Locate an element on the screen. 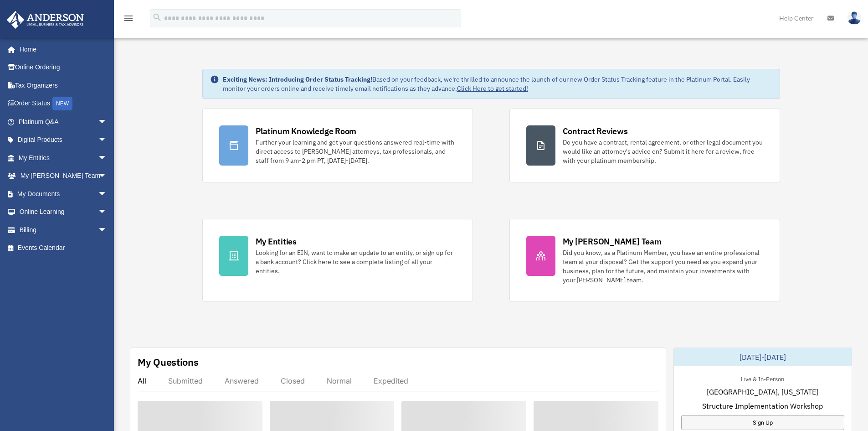 This screenshot has width=868, height=431. a: Platinum Q&Aarrow_drop_down is located at coordinates (63, 122).